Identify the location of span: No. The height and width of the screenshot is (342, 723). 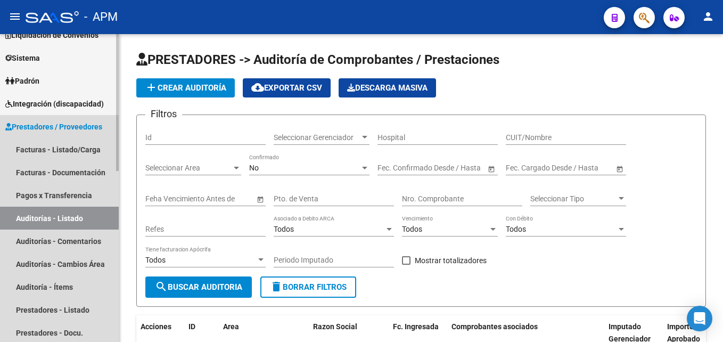
(254, 168).